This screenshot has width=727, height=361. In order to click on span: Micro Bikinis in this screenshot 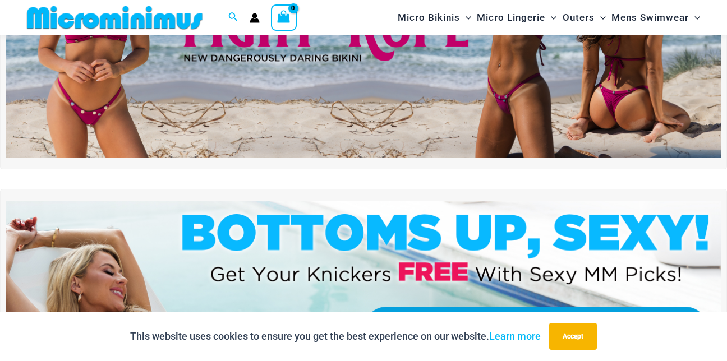, I will do `click(428, 17)`.